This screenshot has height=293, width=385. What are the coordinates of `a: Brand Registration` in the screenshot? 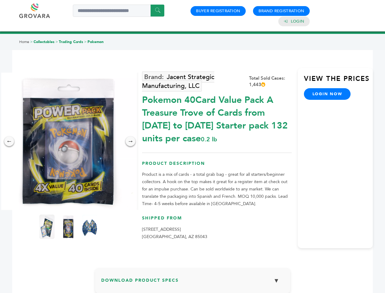 It's located at (281, 11).